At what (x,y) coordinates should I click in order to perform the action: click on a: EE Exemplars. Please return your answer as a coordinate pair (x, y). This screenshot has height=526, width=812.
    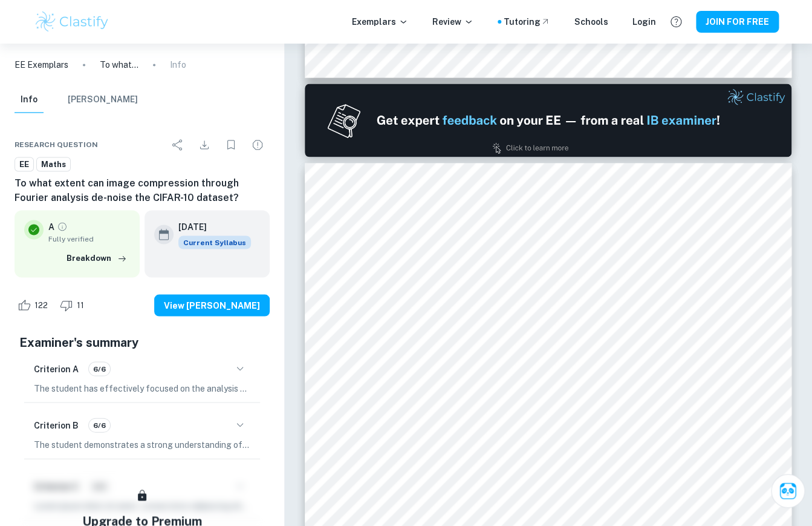
    Looking at the image, I should click on (41, 64).